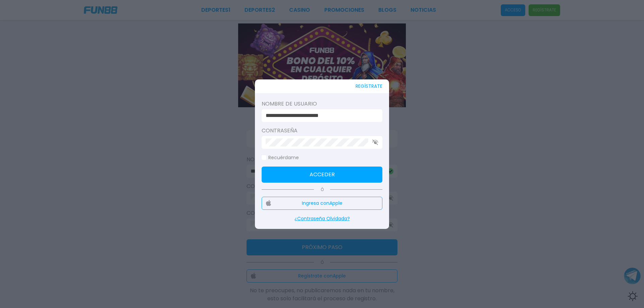  I want to click on label: Nombre de usuario, so click(322, 104).